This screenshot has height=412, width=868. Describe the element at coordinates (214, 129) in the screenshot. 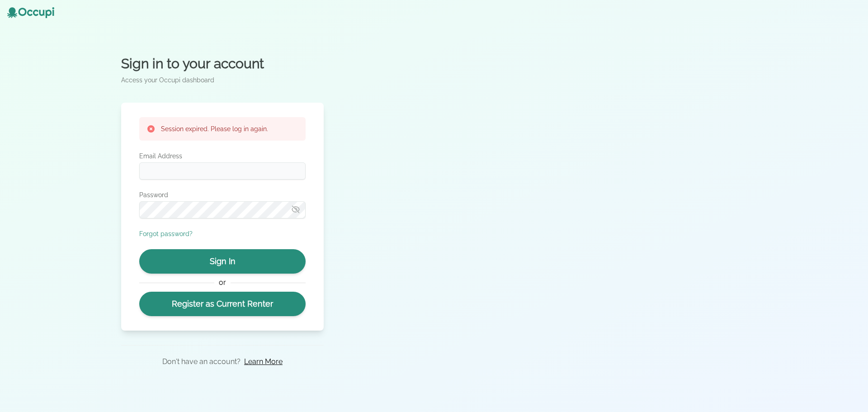

I see `h3: Session expired. Please log in again.` at that location.